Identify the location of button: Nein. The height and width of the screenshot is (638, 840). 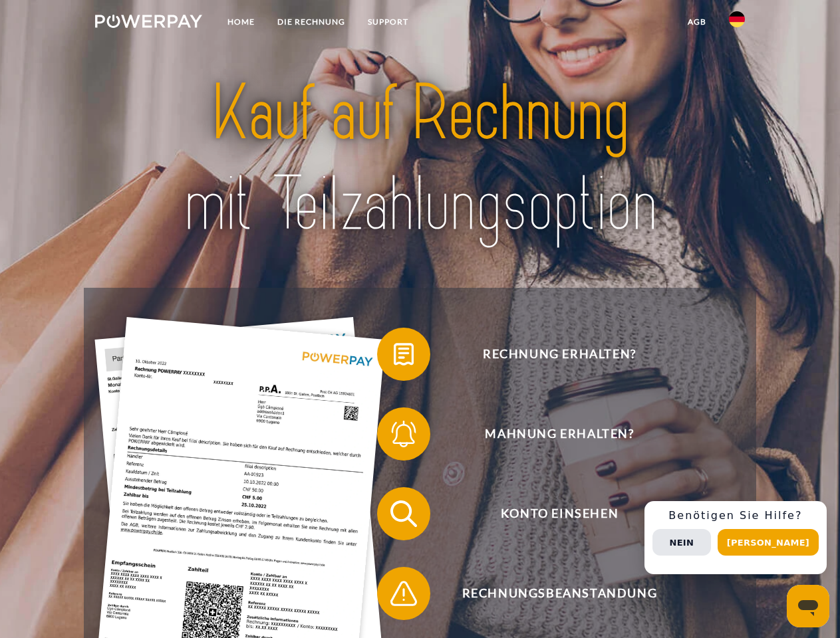
(681, 542).